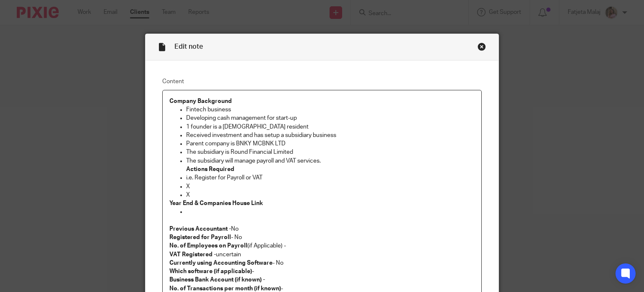 The width and height of the screenshot is (644, 292). I want to click on p: The subsidiary is Round Financial Limited, so click(330, 152).